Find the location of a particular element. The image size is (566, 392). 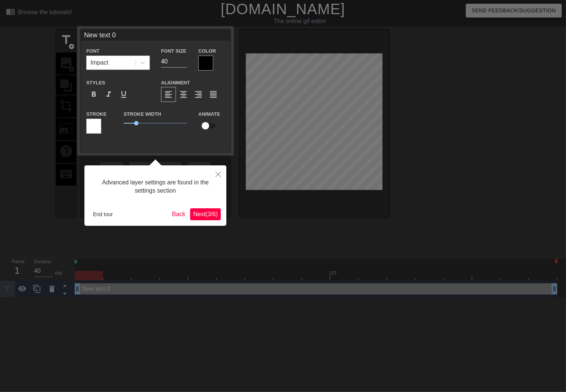

div: Advanced layer settings are found in the settings section is located at coordinates (156, 187).